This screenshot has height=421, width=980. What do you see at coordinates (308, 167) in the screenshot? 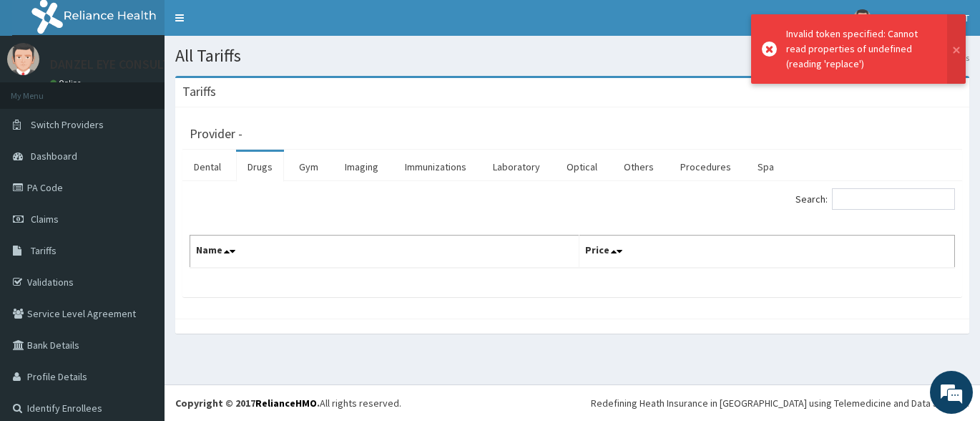
I see `a: Gym` at bounding box center [308, 167].